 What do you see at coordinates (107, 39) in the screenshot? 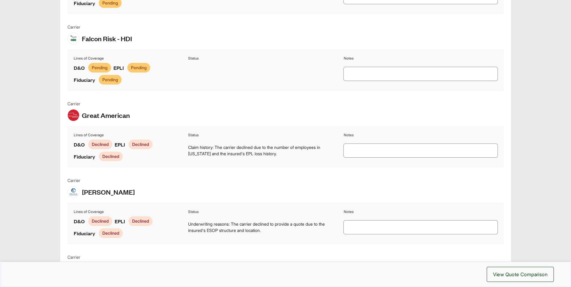
I see `span: Falcon Risk - HDI` at bounding box center [107, 39].